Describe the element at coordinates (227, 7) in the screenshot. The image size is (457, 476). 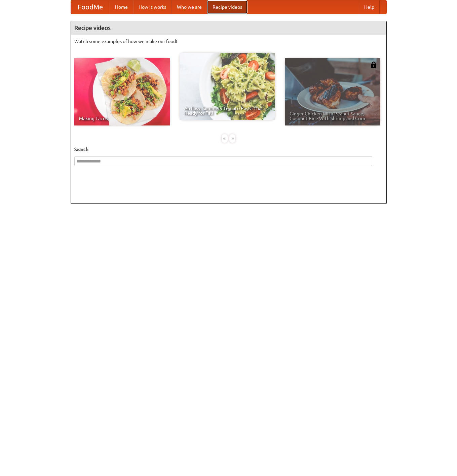
I see `a: Recipe videos` at that location.